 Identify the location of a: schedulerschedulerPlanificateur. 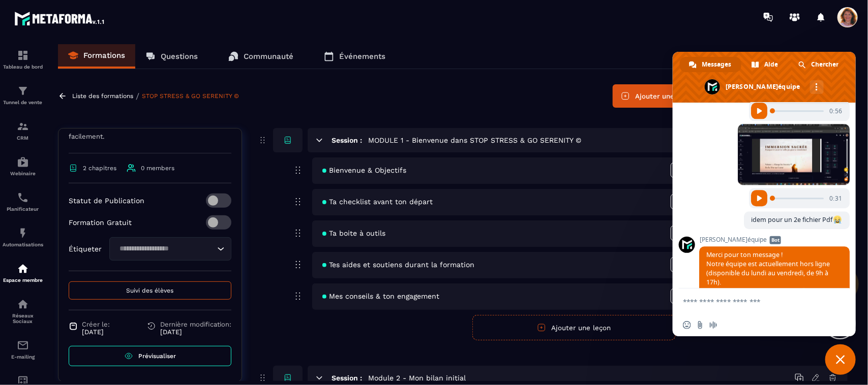
(22, 202).